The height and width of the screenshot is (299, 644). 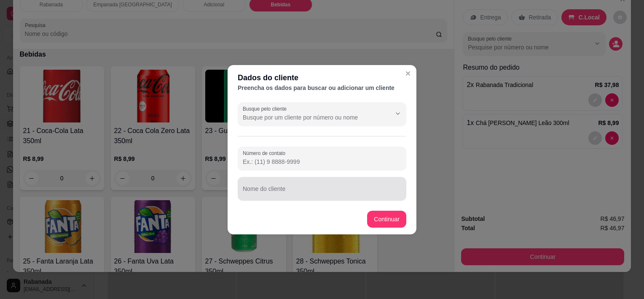 I want to click on div: Preencha os dados para buscar ou adicionar um cliente, so click(x=322, y=87).